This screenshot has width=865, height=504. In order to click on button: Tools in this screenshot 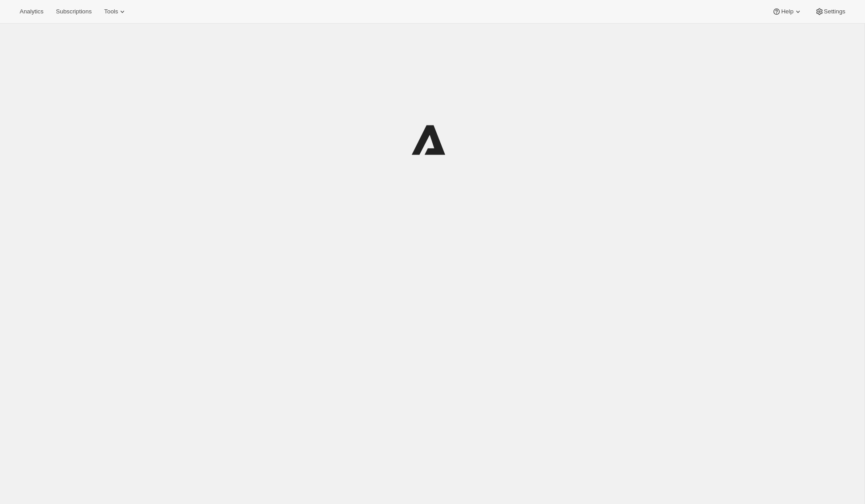, I will do `click(115, 11)`.